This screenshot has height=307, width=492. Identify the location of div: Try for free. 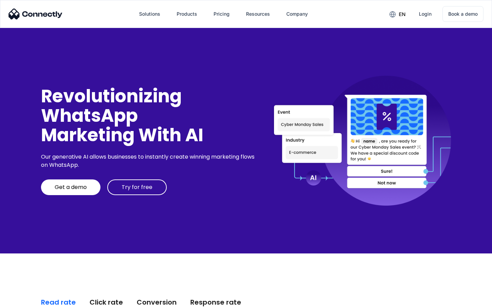
(137, 188).